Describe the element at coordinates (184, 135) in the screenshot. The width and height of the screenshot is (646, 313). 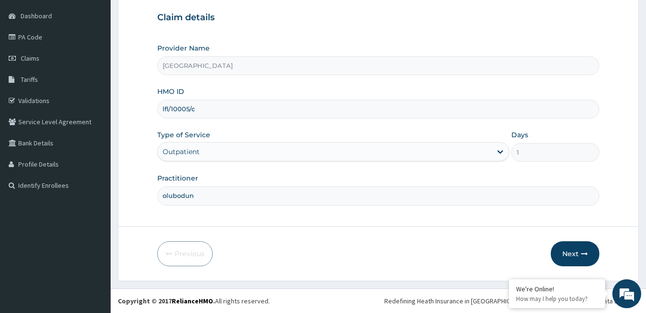
I see `label: Type of Service` at that location.